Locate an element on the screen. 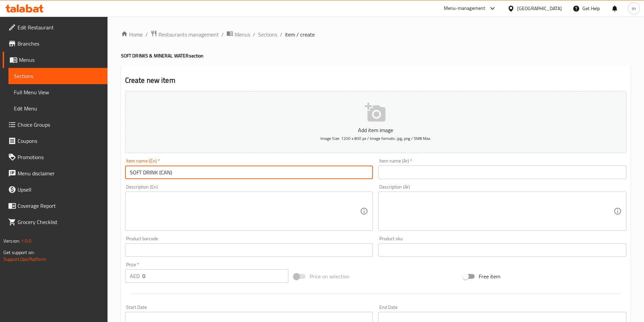 This screenshot has width=644, height=322. input: Enter name En is located at coordinates (249, 172).